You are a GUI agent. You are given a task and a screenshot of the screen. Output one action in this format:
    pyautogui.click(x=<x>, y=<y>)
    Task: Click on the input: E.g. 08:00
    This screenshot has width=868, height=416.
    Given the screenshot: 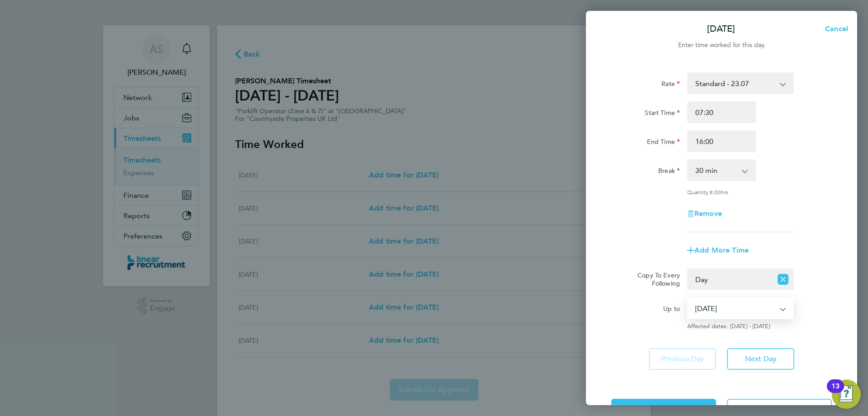 What is the action you would take?
    pyautogui.click(x=722, y=112)
    